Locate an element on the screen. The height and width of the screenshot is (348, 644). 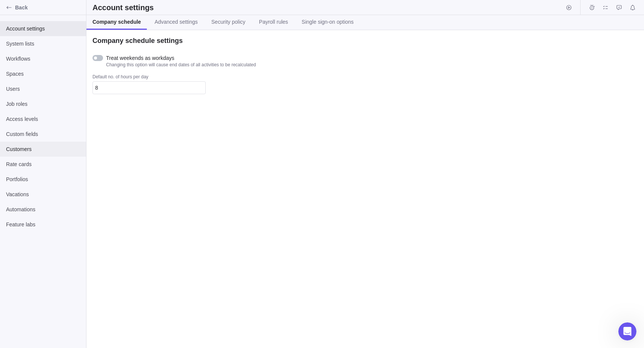
span: Notifications is located at coordinates (632, 7).